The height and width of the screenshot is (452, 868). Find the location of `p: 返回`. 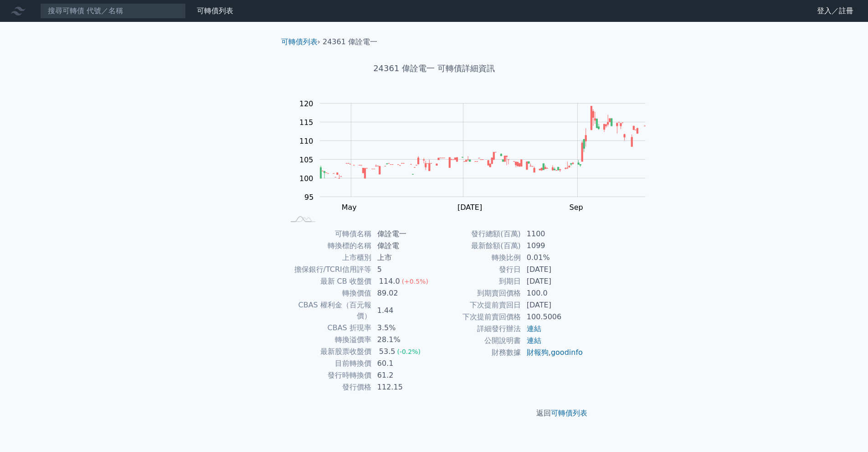

p: 返回 is located at coordinates (434, 413).